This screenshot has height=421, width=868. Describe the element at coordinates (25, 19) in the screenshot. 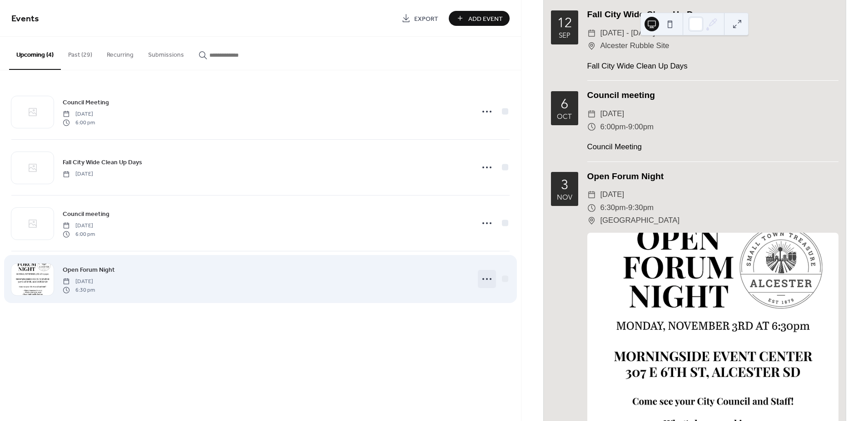

I see `span: Events` at that location.